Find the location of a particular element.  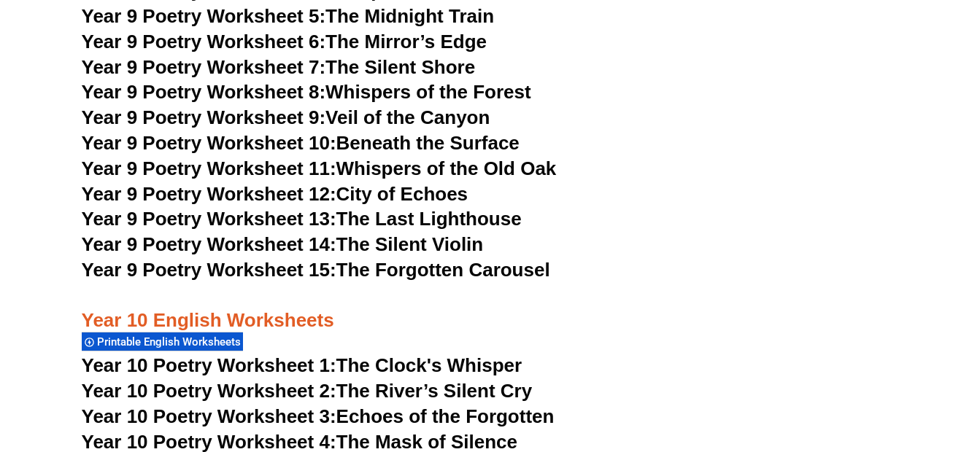

a: Year 9 Poetry Worksheet 5:The Midnight Train is located at coordinates (288, 16).